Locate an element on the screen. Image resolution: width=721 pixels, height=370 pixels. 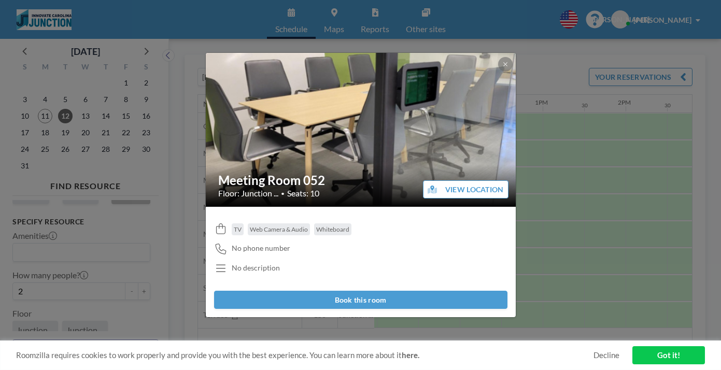
a: Decline is located at coordinates (606, 355).